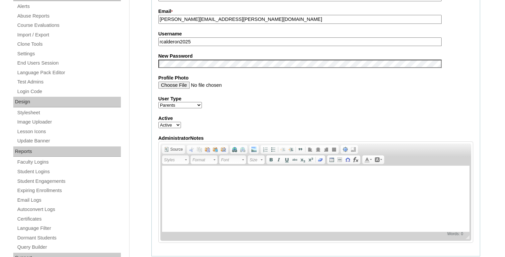 Image resolution: width=505 pixels, height=257 pixels. Describe the element at coordinates (310, 150) in the screenshot. I see `a: Align Left` at that location.